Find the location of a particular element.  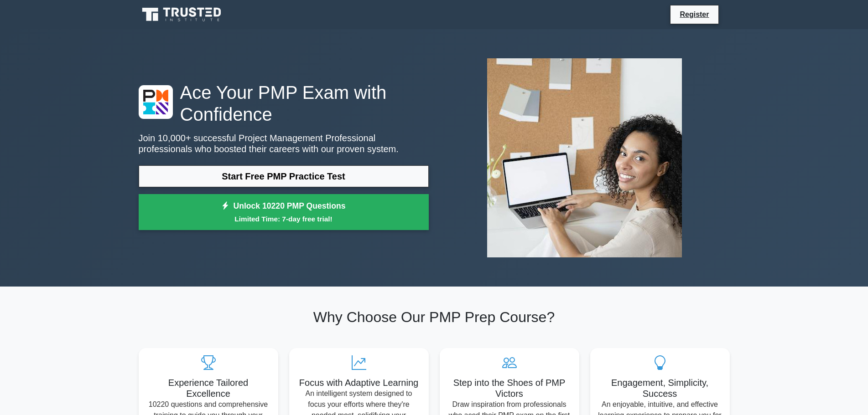

h5: Focus with Adaptive Learning is located at coordinates (359, 383).